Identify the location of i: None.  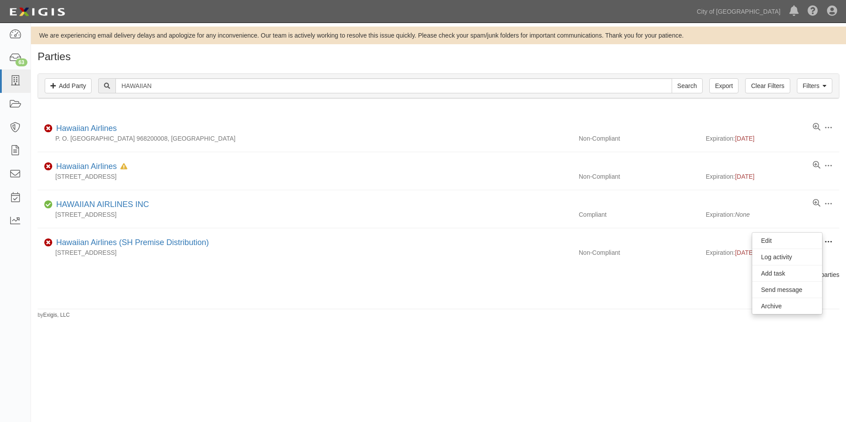
(742, 215).